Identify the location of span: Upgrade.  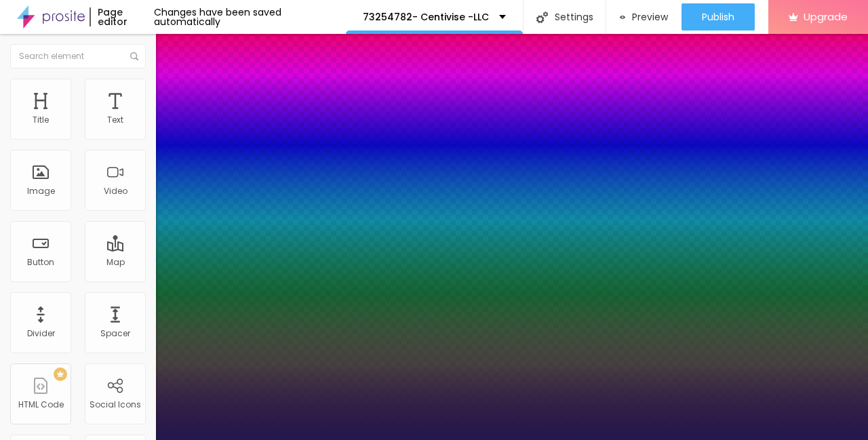
(825, 16).